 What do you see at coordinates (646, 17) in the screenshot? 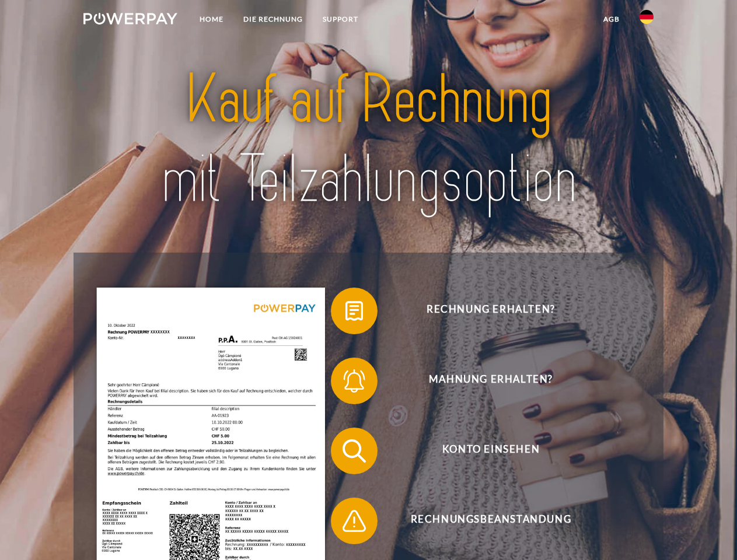
I see `img: de` at bounding box center [646, 17].